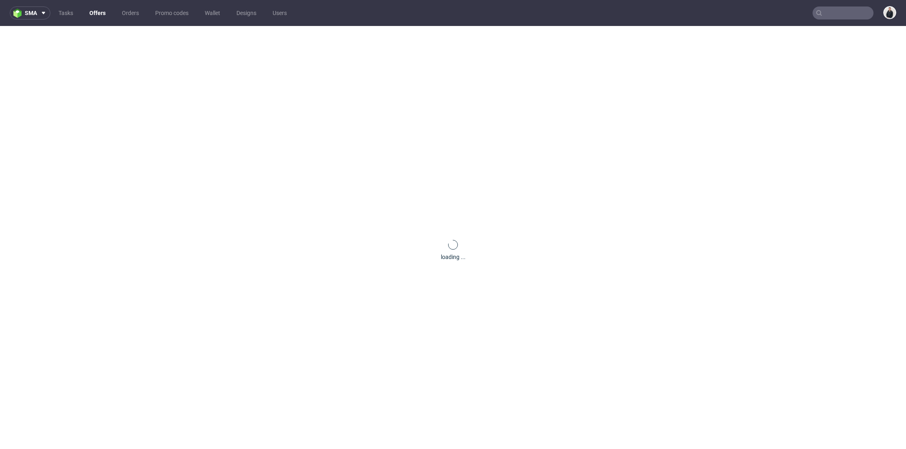 This screenshot has width=906, height=449. I want to click on a: Designs, so click(246, 13).